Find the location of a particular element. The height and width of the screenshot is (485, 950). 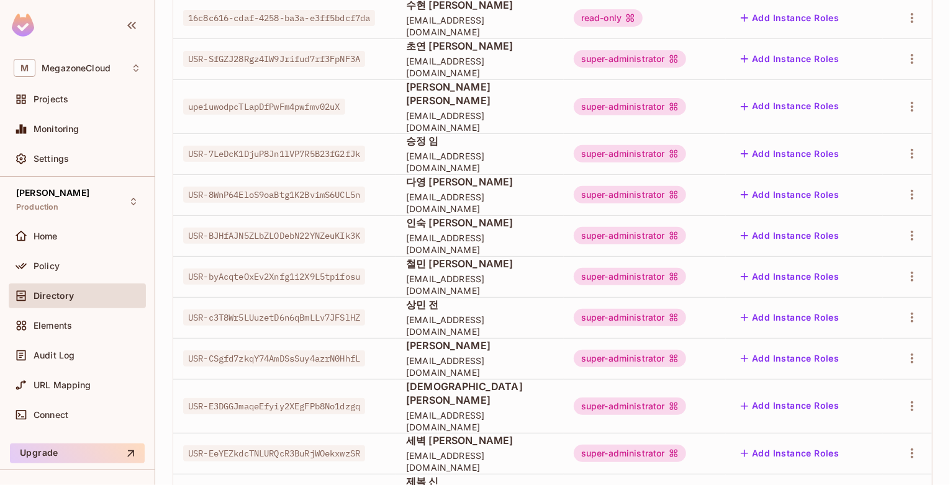

span: Settings is located at coordinates (51, 159).